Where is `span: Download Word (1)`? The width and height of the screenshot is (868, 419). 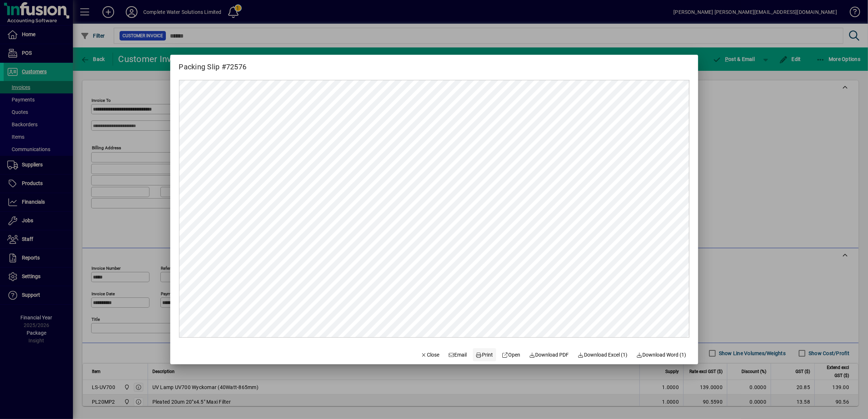 span: Download Word (1) is located at coordinates (661, 355).